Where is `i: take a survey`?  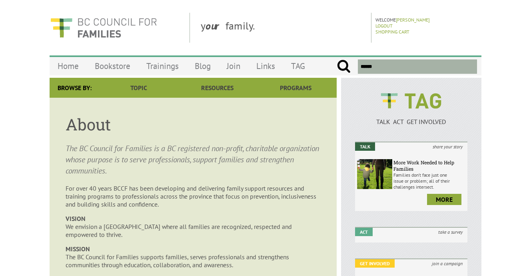 i: take a survey is located at coordinates (450, 232).